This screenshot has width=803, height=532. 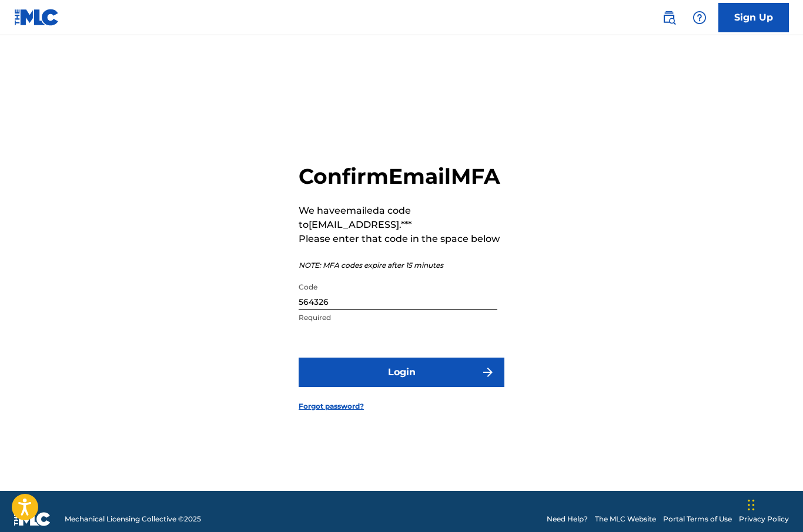 What do you see at coordinates (752, 505) in the screenshot?
I see `div: Drag` at bounding box center [752, 505].